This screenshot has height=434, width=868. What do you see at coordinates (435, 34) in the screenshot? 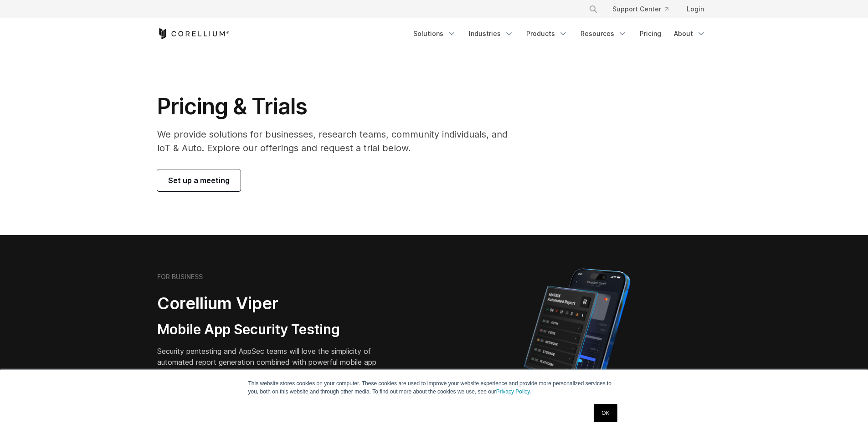
I see `a: Solutions` at bounding box center [435, 34].